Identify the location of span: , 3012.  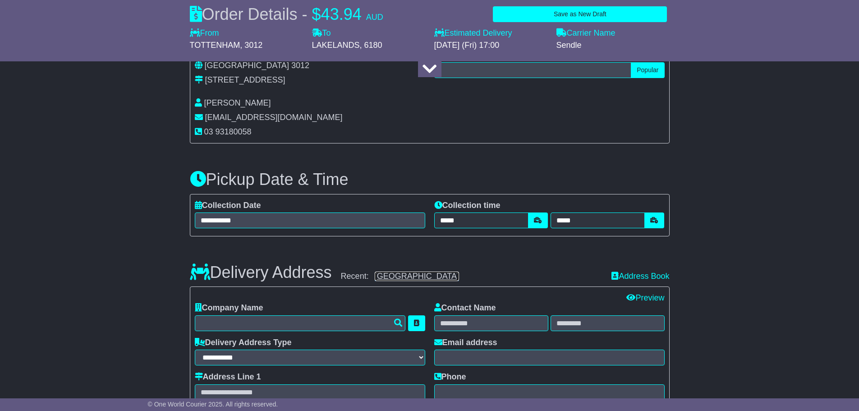
(251, 45).